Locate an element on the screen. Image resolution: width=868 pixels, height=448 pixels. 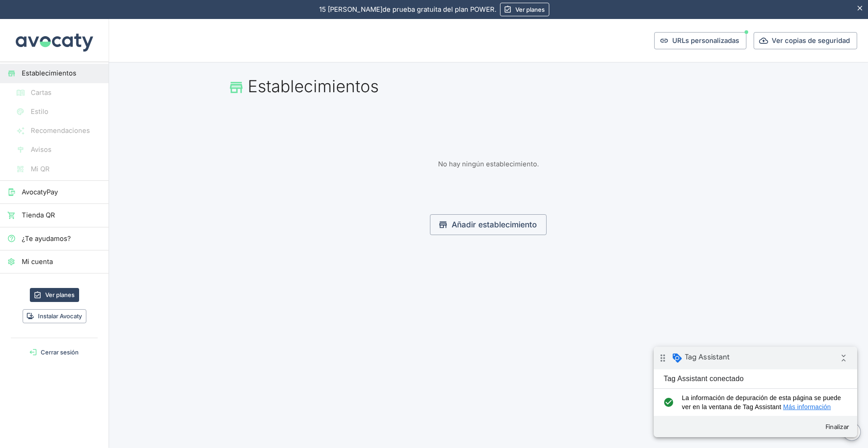
span: Tag Assistant is located at coordinates (53, 11).